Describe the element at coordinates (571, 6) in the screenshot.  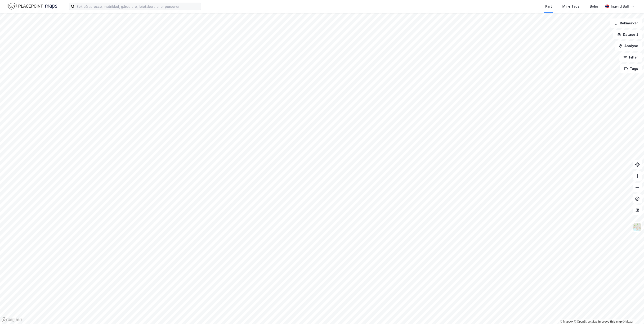
I see `div: Mine Tags` at that location.